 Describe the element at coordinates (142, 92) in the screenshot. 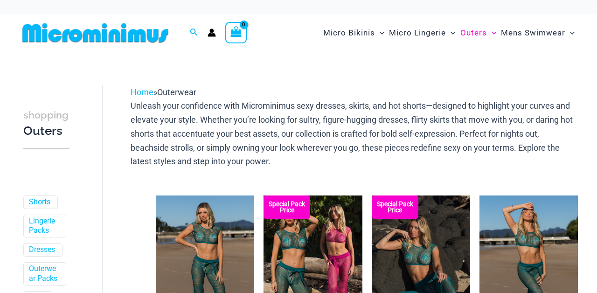

I see `a: Home` at that location.